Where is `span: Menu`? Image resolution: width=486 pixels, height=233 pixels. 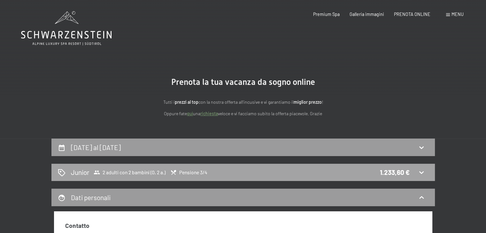
span: Menu is located at coordinates (457, 14).